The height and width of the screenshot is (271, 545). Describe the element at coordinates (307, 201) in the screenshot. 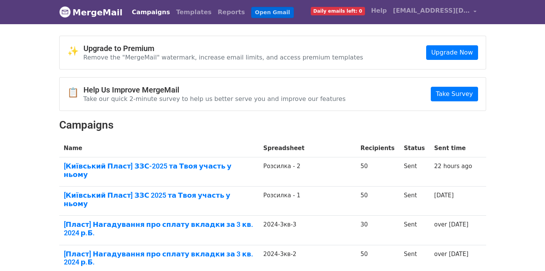

I see `td: Розсилка - 1` at that location.